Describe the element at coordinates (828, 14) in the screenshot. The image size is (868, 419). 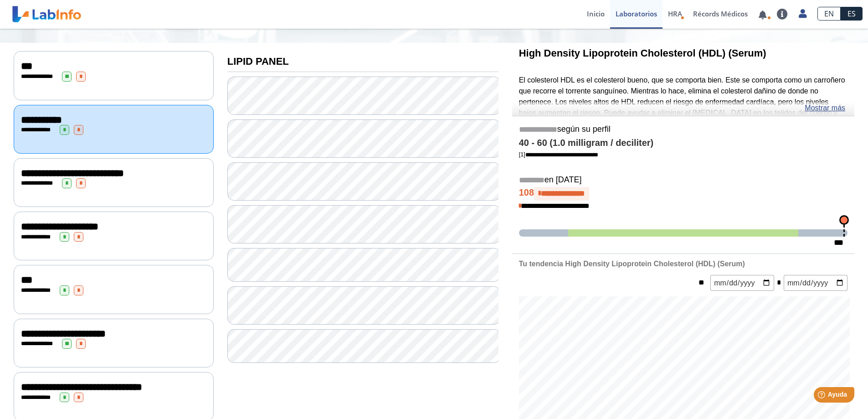
I see `a: EN` at that location.